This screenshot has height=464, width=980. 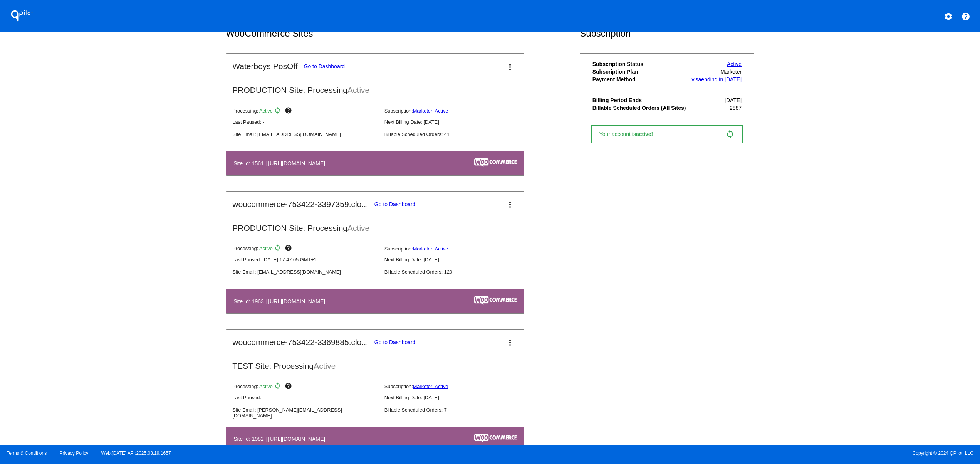 What do you see at coordinates (300, 204) in the screenshot?
I see `h2: woocommerce-753422-3397359.clo...` at bounding box center [300, 204].